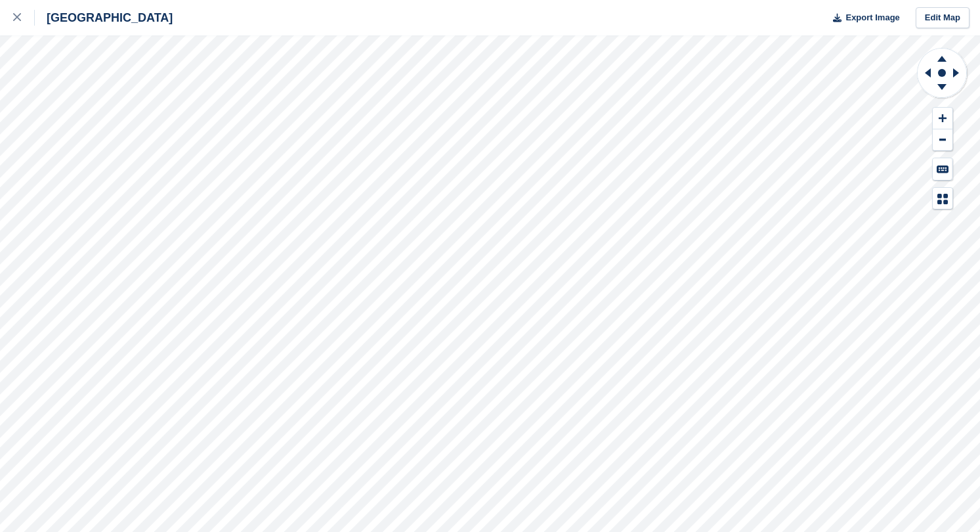  What do you see at coordinates (943, 169) in the screenshot?
I see `button: Keyboard Shortcuts` at bounding box center [943, 169].